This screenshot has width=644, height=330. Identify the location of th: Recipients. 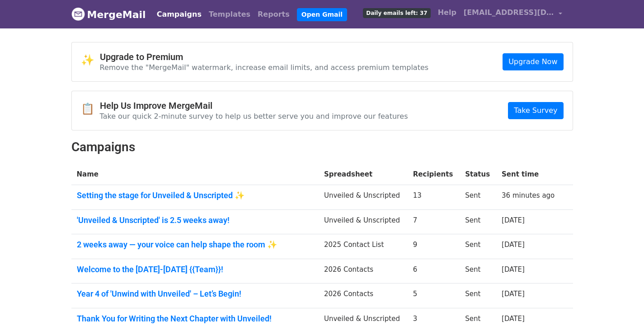
(433, 174).